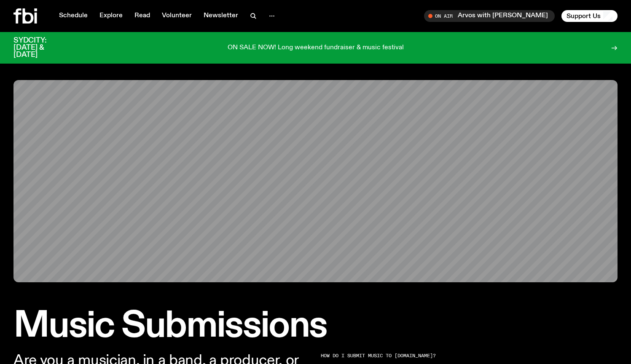  I want to click on button: Support Us, so click(589, 16).